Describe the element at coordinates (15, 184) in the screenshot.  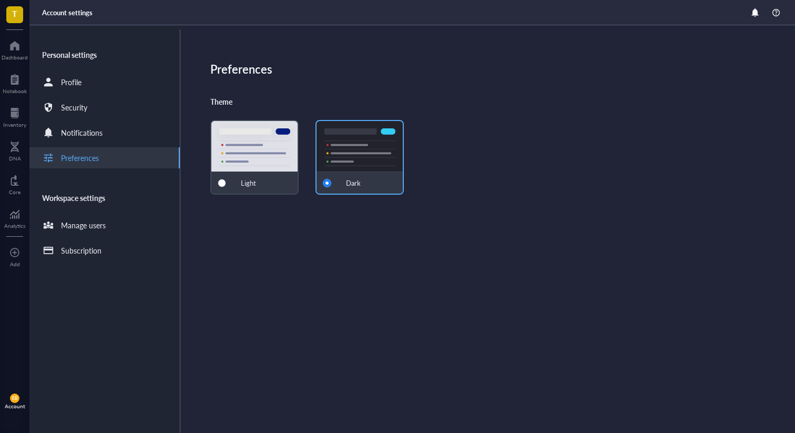
I see `a: Core` at that location.